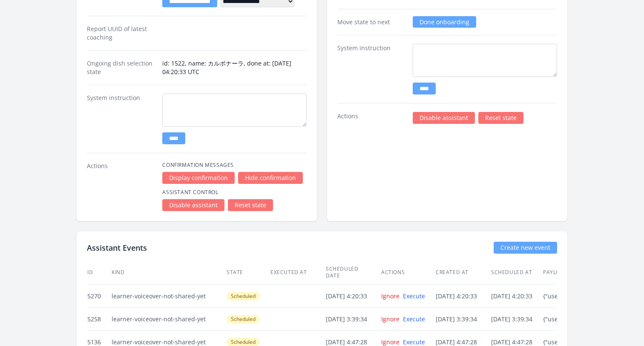  I want to click on dt: Ongoing dish selection state, so click(121, 68).